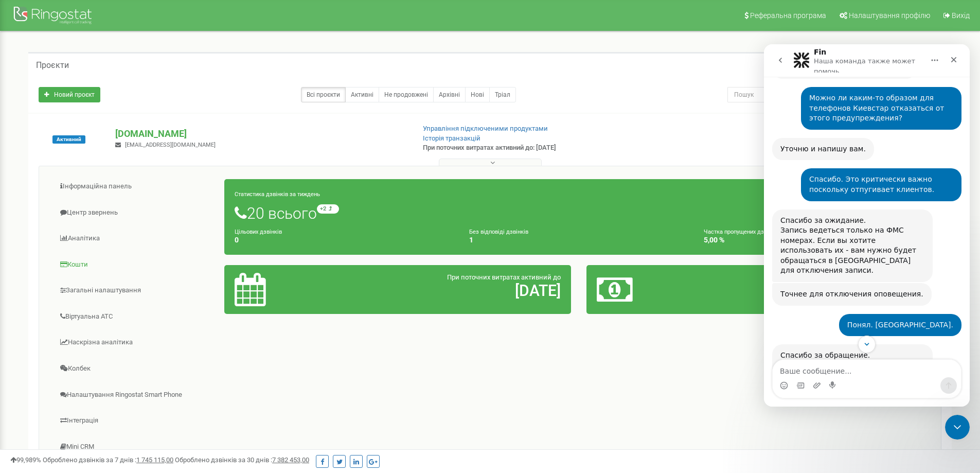 The width and height of the screenshot is (980, 473). Describe the element at coordinates (20, 341) in the screenshot. I see `button: Средство выбора эмодзи` at that location.